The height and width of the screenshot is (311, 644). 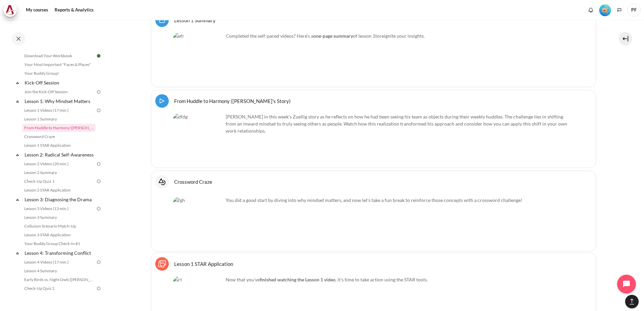 What do you see at coordinates (10, 10) in the screenshot?
I see `img: Architeck` at bounding box center [10, 10].